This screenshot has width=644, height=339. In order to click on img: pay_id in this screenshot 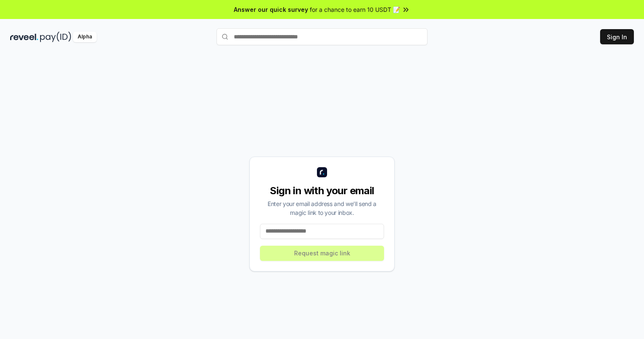, I will do `click(56, 37)`.